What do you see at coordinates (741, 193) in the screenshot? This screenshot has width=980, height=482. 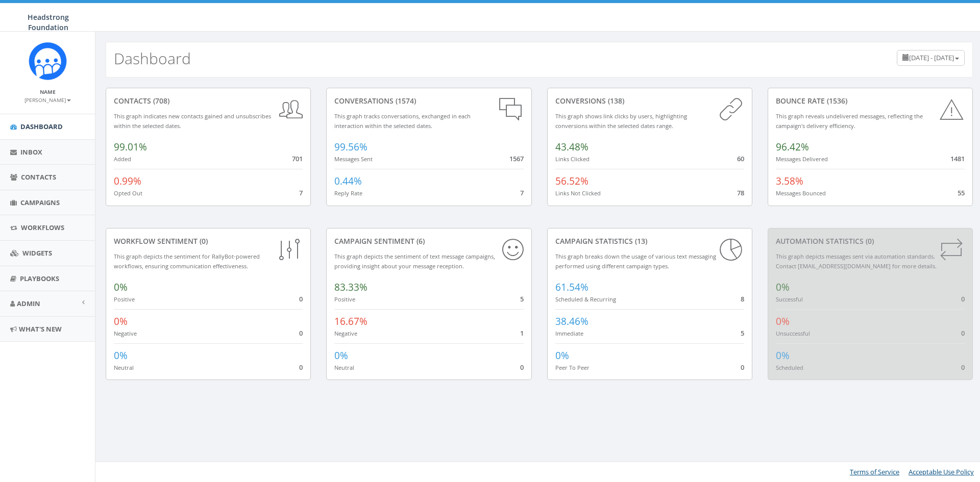 I see `span: 78` at bounding box center [741, 193].